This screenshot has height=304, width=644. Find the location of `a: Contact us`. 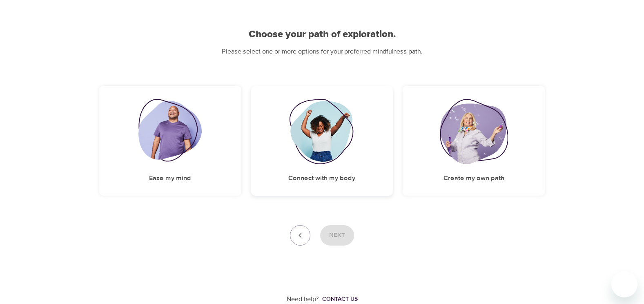

a: Contact us is located at coordinates (338, 299).